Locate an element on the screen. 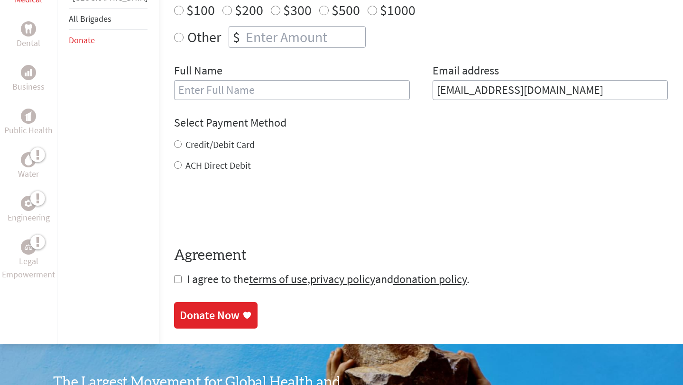 This screenshot has width=683, height=385. p: Engineering is located at coordinates (28, 218).